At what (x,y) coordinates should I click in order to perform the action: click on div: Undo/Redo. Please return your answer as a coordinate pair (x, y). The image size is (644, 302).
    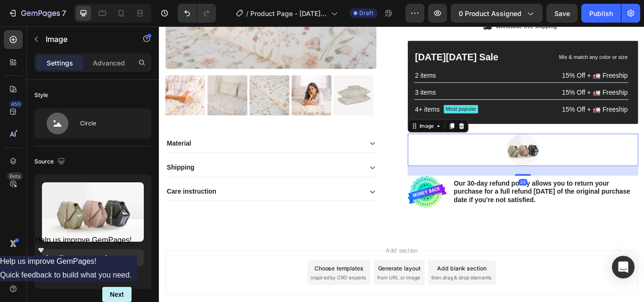
    Looking at the image, I should click on (196, 13).